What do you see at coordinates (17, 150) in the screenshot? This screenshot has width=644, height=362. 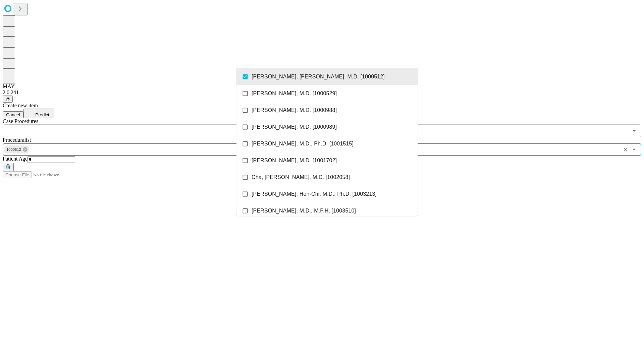 I see `div: 1000512` at bounding box center [17, 150].